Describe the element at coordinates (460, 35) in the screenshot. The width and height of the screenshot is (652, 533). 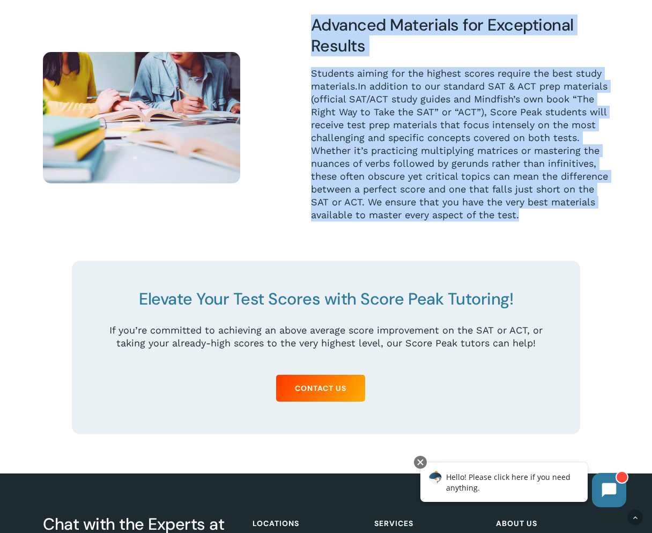
I see `h3: Advanced Materials for Exceptional Results` at that location.